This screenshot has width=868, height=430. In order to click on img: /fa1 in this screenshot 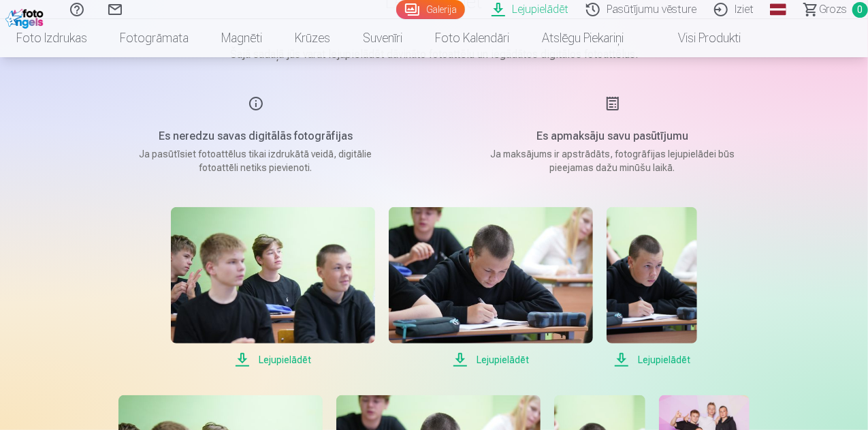, I will do `click(26, 17)`.